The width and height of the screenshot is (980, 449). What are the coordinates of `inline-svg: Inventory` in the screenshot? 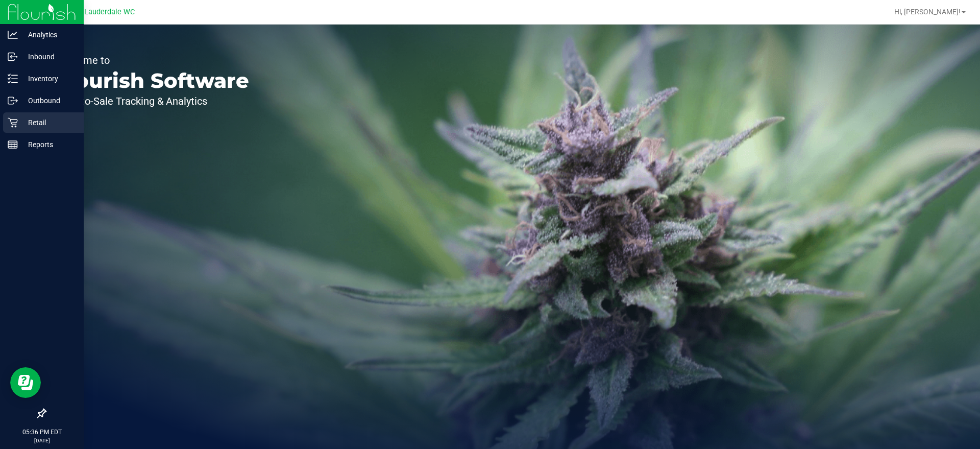 It's located at (13, 78).